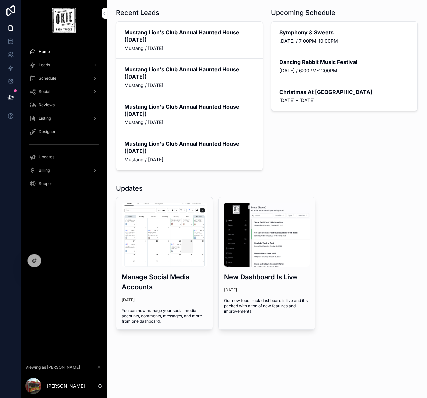 This screenshot has width=427, height=398. I want to click on span: Our new food truck dashboard is live and it's packed with a ton of new features and improvements., so click(267, 306).